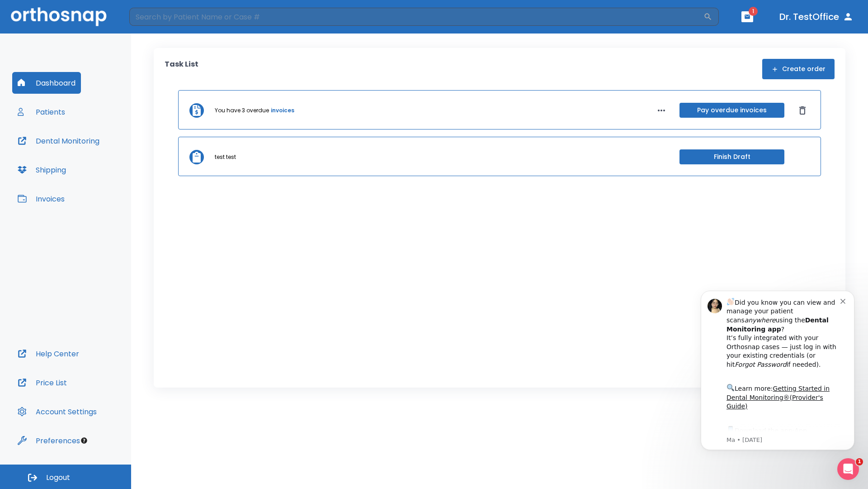  I want to click on a: Dashboard, so click(47, 83).